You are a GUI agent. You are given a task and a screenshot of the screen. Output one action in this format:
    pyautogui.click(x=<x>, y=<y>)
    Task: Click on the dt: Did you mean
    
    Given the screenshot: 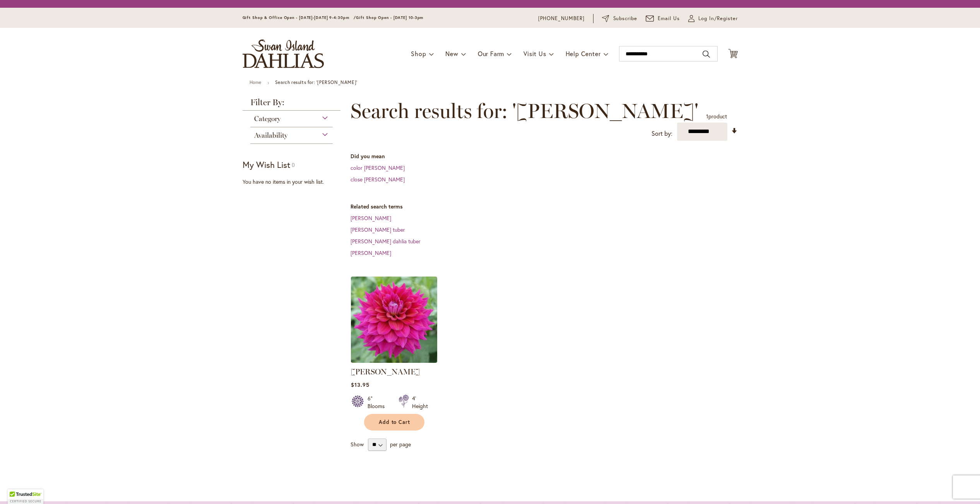 What is the action you would take?
    pyautogui.click(x=544, y=157)
    